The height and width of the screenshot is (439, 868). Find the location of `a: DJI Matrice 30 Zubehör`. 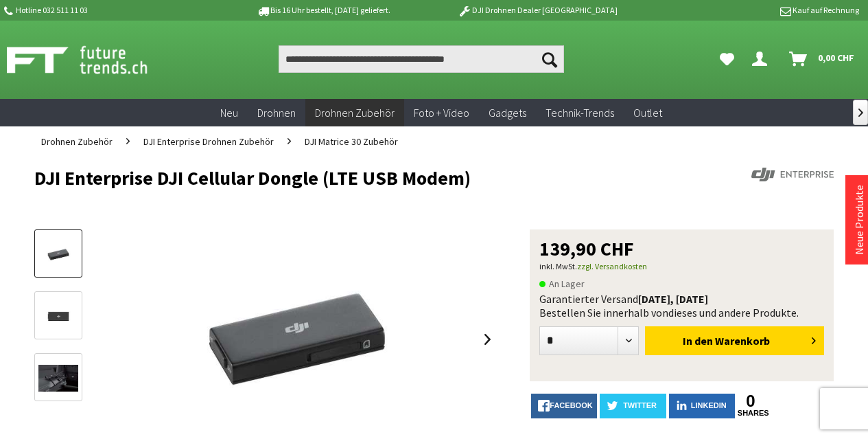

a: DJI Matrice 30 Zubehör is located at coordinates (351, 141).